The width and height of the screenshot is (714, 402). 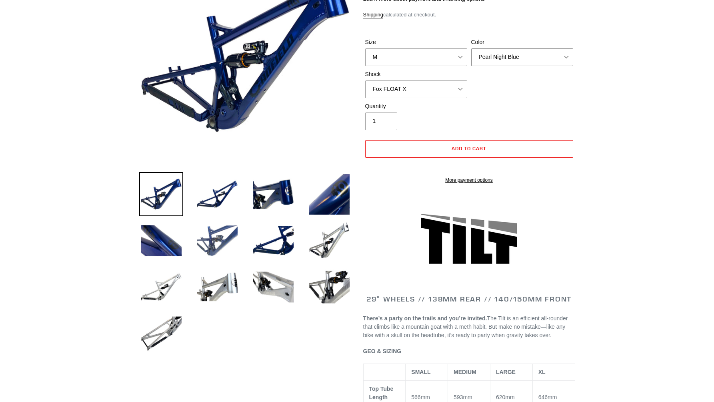 I want to click on span: 29" WHEELS // 138mm REAR // 140/150mm FRONT, so click(x=469, y=298).